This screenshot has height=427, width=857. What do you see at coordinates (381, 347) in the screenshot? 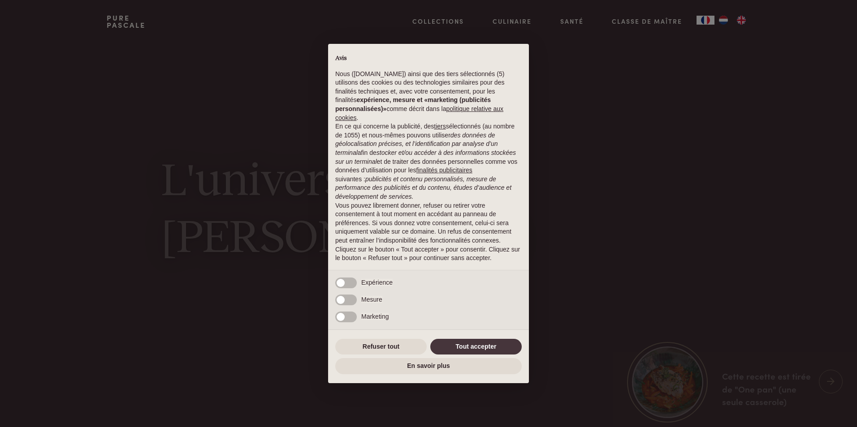
I see `button: Refuser tout` at bounding box center [381, 347].